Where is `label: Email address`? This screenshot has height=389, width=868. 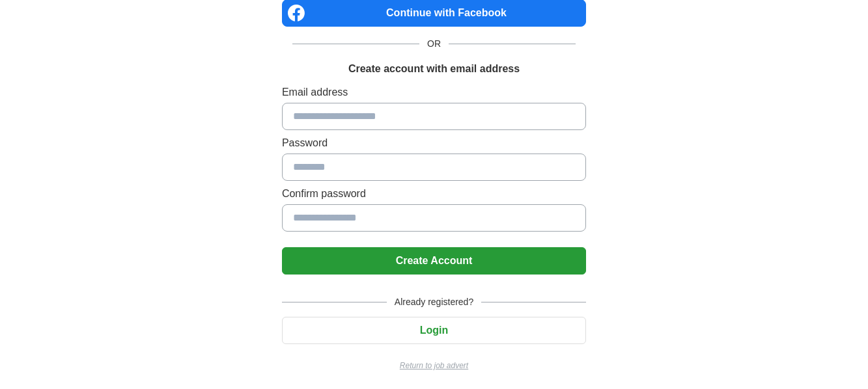 label: Email address is located at coordinates (434, 92).